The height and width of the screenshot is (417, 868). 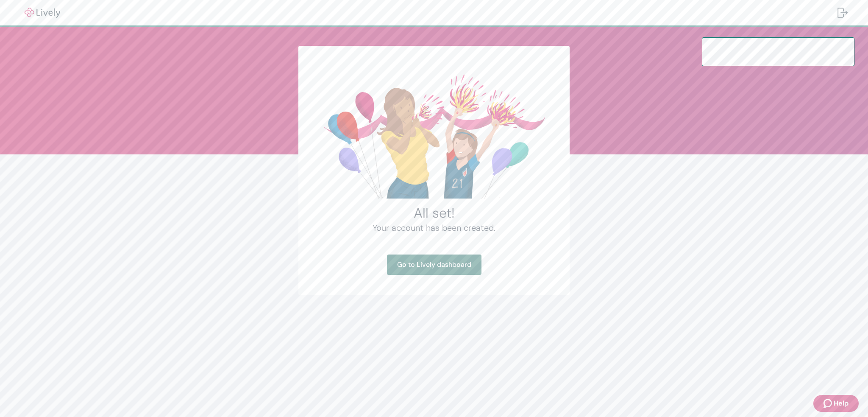 What do you see at coordinates (842, 12) in the screenshot?
I see `button: Log out` at bounding box center [842, 12].